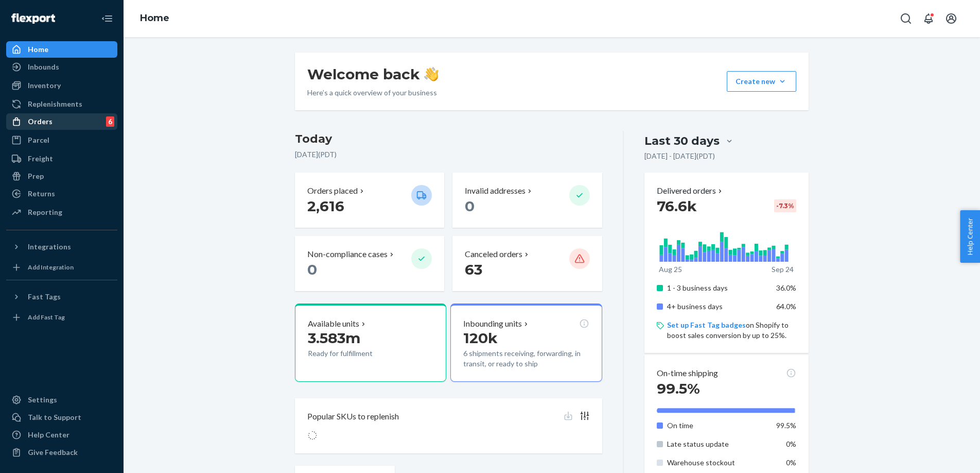 The height and width of the screenshot is (473, 980). I want to click on a: Prep, so click(62, 176).